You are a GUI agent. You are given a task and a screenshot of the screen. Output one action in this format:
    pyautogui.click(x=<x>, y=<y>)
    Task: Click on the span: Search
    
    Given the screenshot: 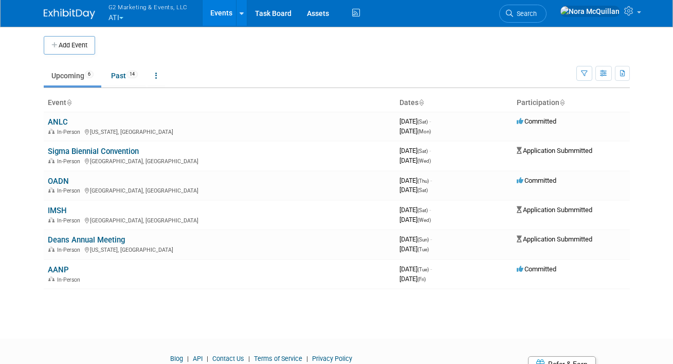 What is the action you would take?
    pyautogui.click(x=525, y=13)
    